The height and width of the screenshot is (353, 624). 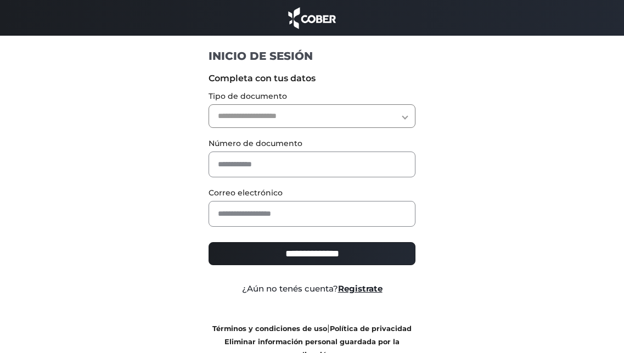 I want to click on a: Política de privacidad, so click(x=370, y=328).